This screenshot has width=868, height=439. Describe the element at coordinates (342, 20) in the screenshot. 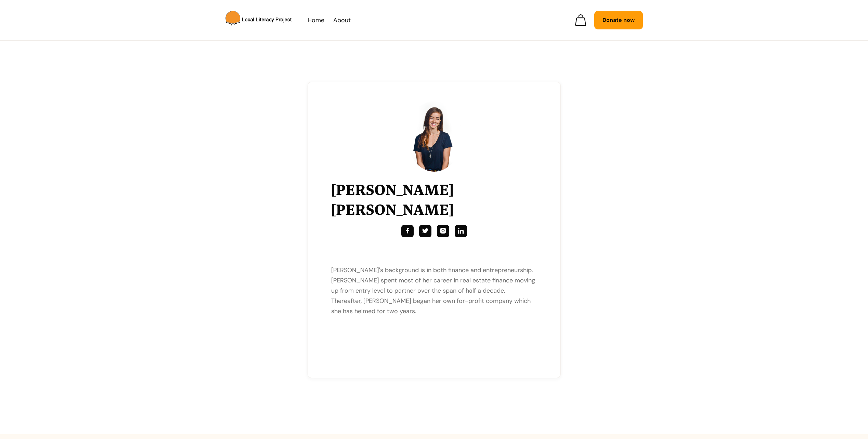

I see `a: About` at that location.